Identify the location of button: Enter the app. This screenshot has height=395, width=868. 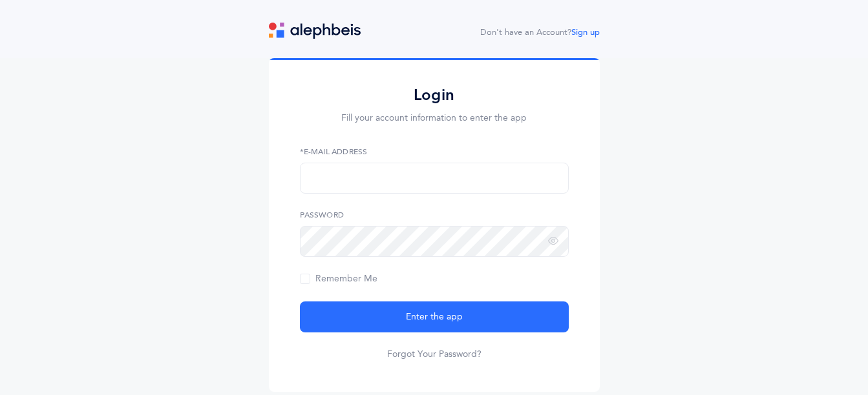
(434, 317).